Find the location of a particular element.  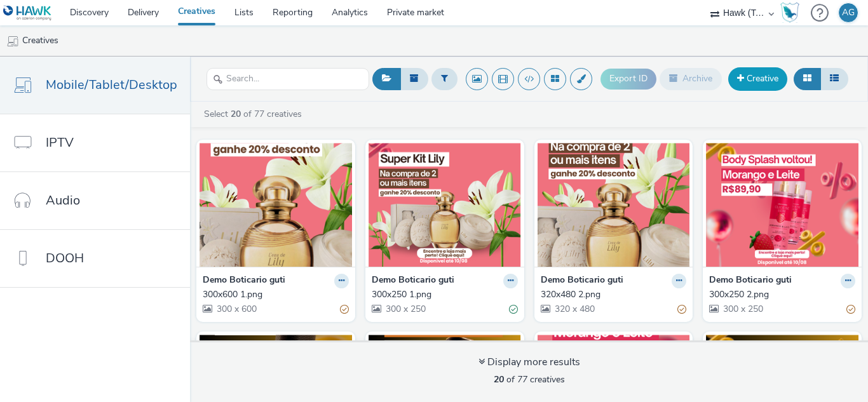

span: 320 x 480 is located at coordinates (574, 309).